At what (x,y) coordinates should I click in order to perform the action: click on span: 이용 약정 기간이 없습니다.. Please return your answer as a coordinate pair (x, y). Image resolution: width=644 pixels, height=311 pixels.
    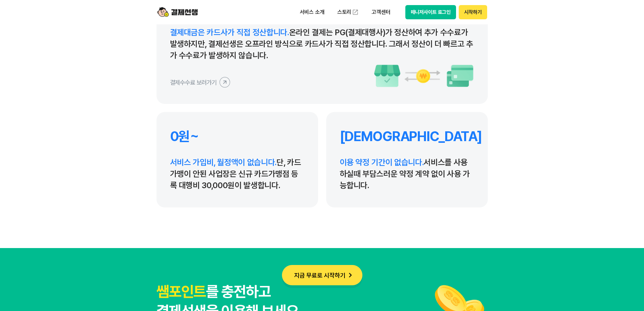
    Looking at the image, I should click on (381, 162).